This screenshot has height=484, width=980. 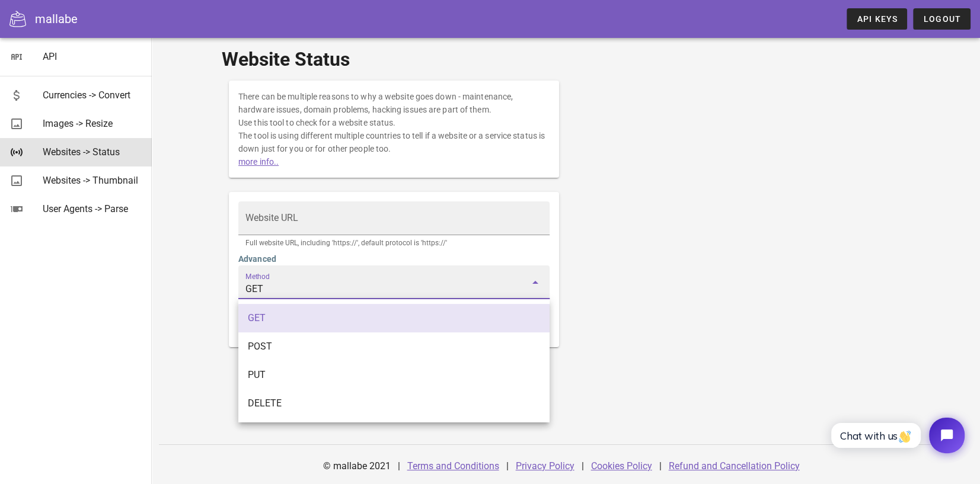 What do you see at coordinates (394, 346) in the screenshot?
I see `div: POST` at bounding box center [394, 346].